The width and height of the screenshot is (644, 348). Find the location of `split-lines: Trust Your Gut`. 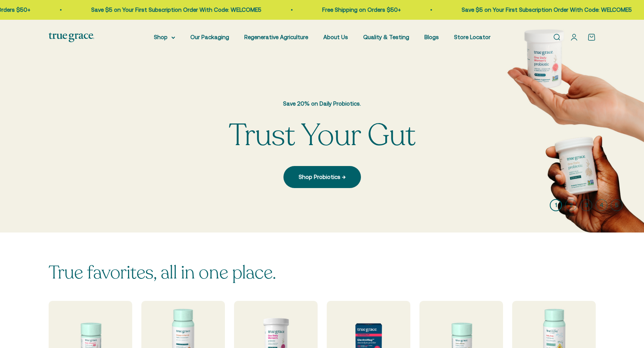

split-lines: Trust Your Gut is located at coordinates (322, 135).